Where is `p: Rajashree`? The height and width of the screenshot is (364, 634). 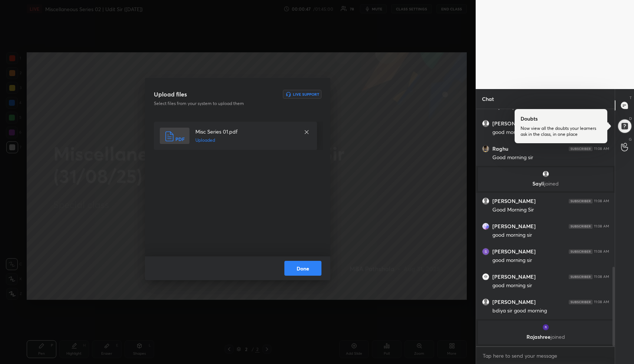
p: Rajashree is located at coordinates (545, 337).